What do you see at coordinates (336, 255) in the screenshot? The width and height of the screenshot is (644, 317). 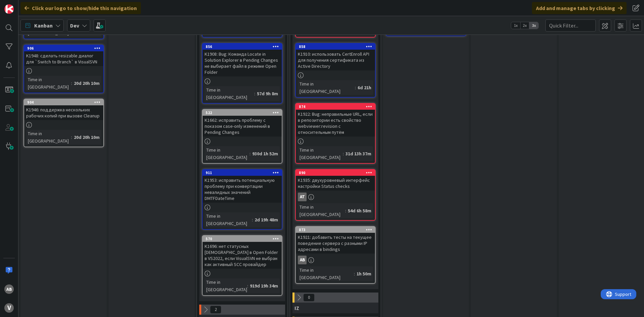 I see `a: 873K1921: добавить тесты на текущее поведение сервера с разными IP адресами в bindingsABTime in [...` at bounding box center [336, 255].